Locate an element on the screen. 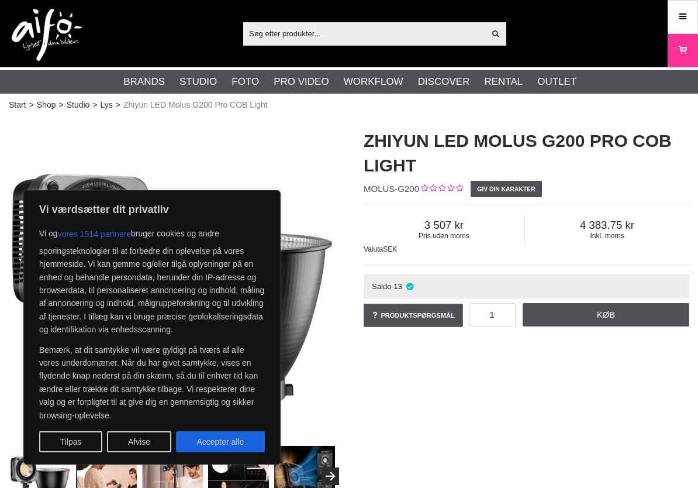 This screenshot has height=488, width=698. a: Giv din karakter is located at coordinates (507, 189).